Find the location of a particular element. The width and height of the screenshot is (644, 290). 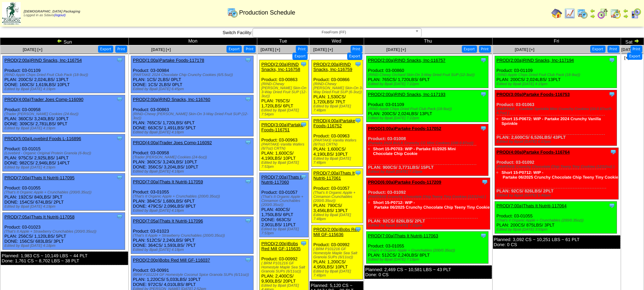

div: Planned: 2,469 CS ~ 10,581 LBS ~ 43 PLT Done: 0 CS is located at coordinates (428, 272).